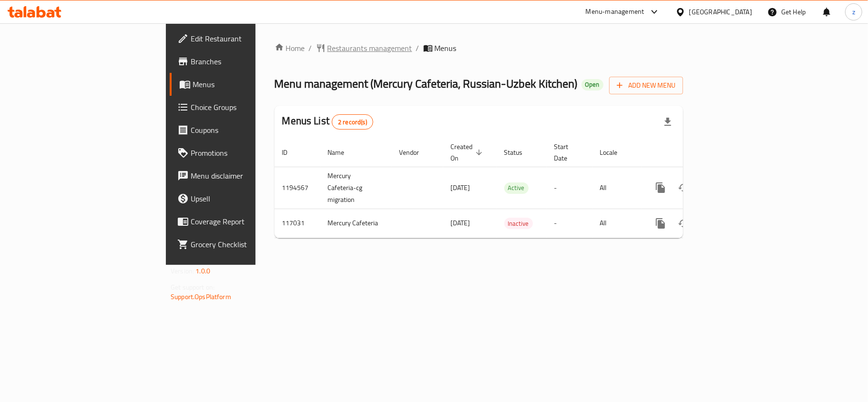 The width and height of the screenshot is (868, 402). What do you see at coordinates (567, 153) in the screenshot?
I see `span: Start Date` at bounding box center [567, 153].